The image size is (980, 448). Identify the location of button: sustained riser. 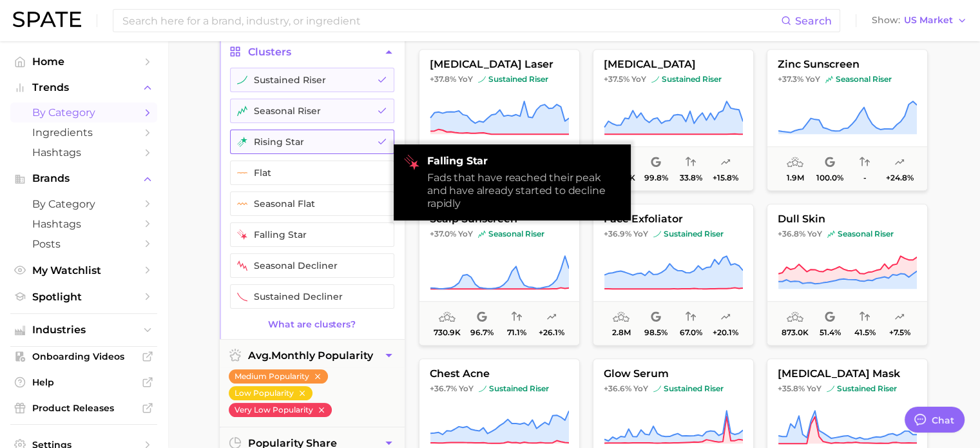
(312, 80).